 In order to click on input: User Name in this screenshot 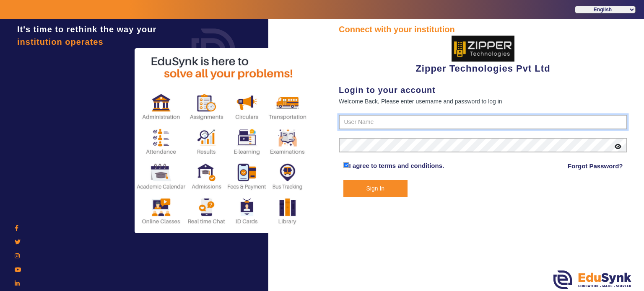, I will do `click(483, 122)`.